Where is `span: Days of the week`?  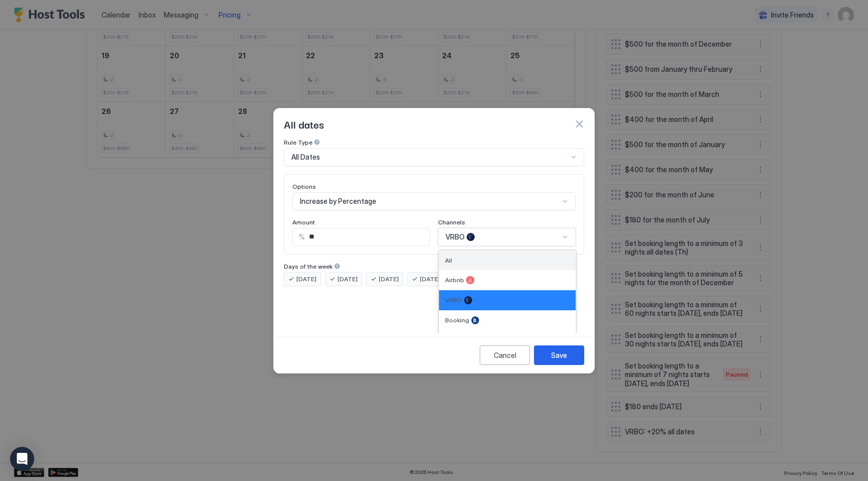 span: Days of the week is located at coordinates (308, 266).